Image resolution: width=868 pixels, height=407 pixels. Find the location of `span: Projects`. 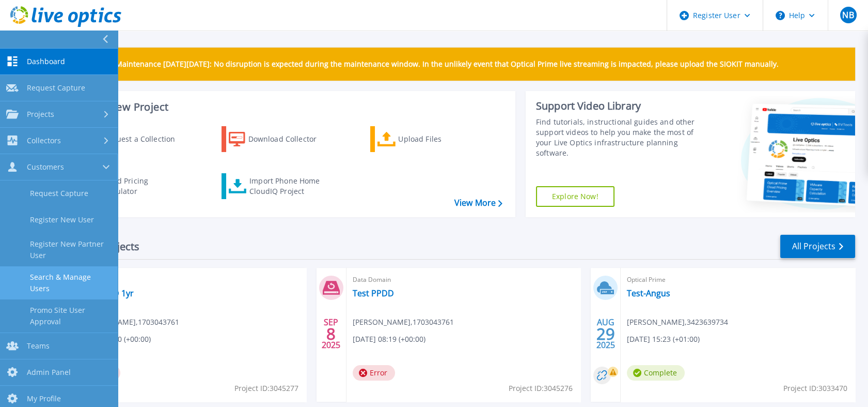

span: Projects is located at coordinates (41, 115).